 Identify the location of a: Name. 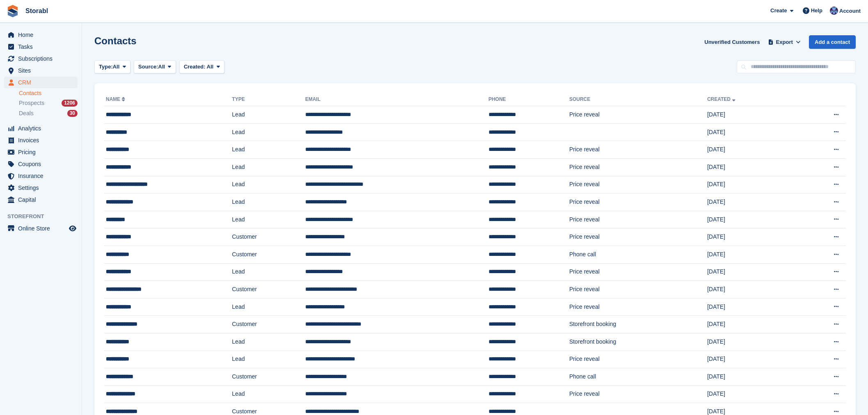
(116, 99).